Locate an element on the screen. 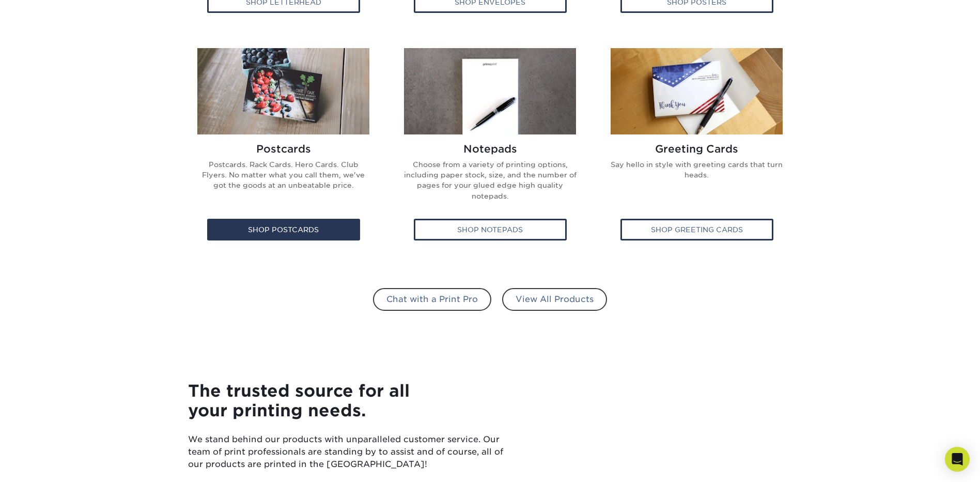 The width and height of the screenshot is (980, 482). img: Postcards is located at coordinates (283, 91).